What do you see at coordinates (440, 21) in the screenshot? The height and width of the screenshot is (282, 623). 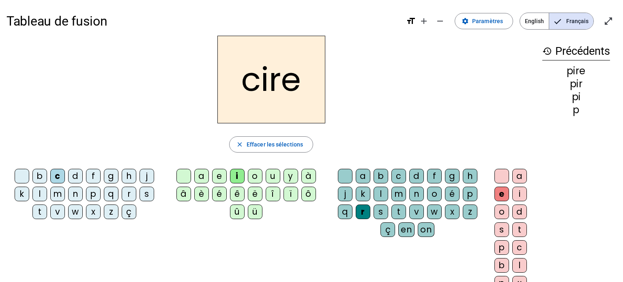 I see `mat-icon: remove` at bounding box center [440, 21].